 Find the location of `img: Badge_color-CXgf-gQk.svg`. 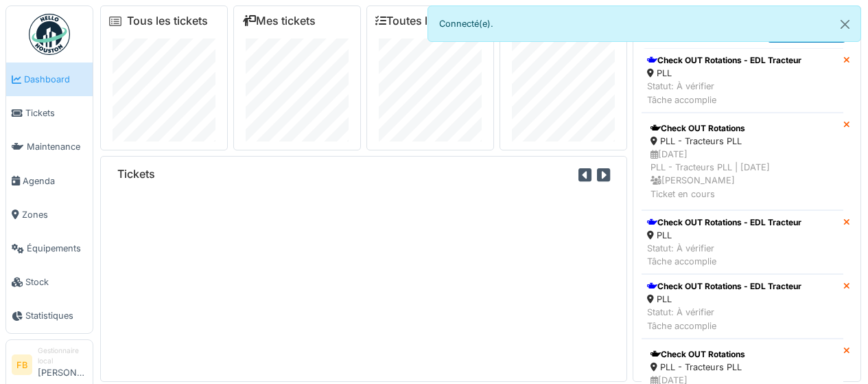

img: Badge_color-CXgf-gQk.svg is located at coordinates (50, 34).